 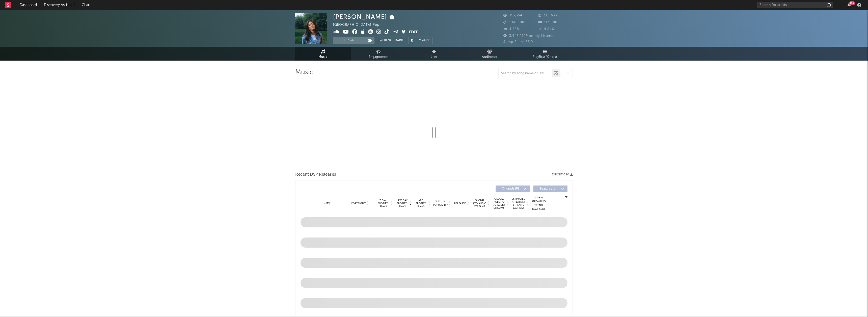 What do you see at coordinates (512, 16) in the screenshot?
I see `span: 313,354` at bounding box center [512, 16].